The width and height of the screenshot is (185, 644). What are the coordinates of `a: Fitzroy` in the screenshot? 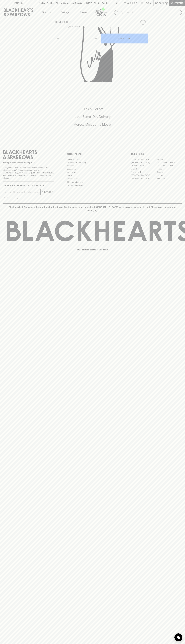 It's located at (169, 169).